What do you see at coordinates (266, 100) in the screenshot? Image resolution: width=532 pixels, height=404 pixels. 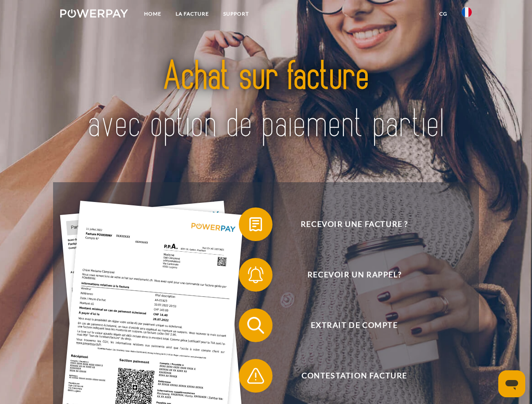 I see `img: title-powerpay_fr.svg` at bounding box center [266, 100].